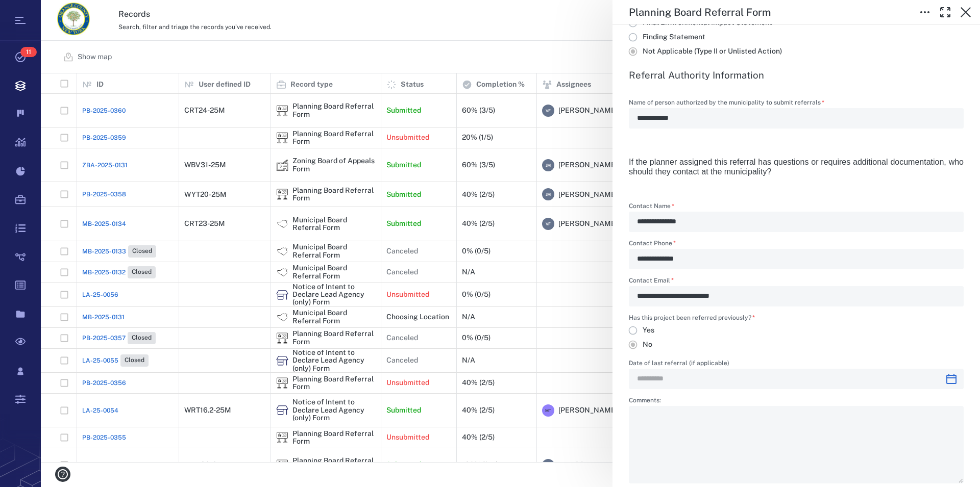 This screenshot has width=980, height=487. I want to click on label: Contact Phone, so click(796, 244).